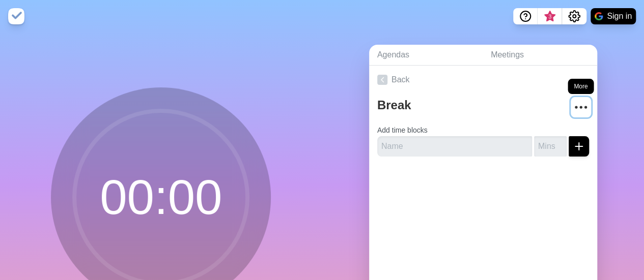  What do you see at coordinates (402, 130) in the screenshot?
I see `label: Add time blocks` at bounding box center [402, 130].